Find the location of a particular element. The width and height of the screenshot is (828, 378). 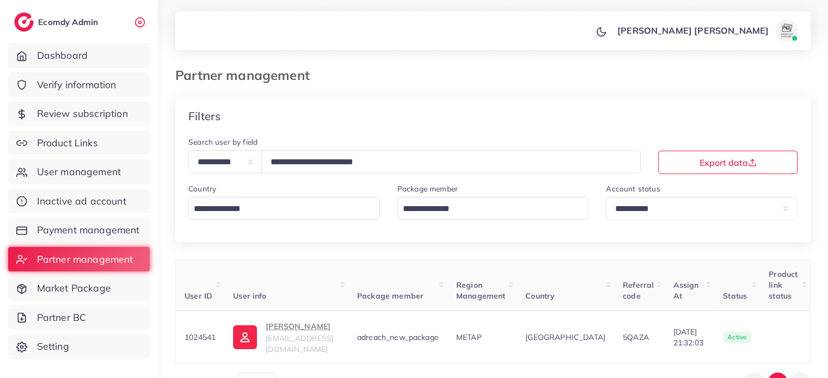

span: active is located at coordinates (737, 338).